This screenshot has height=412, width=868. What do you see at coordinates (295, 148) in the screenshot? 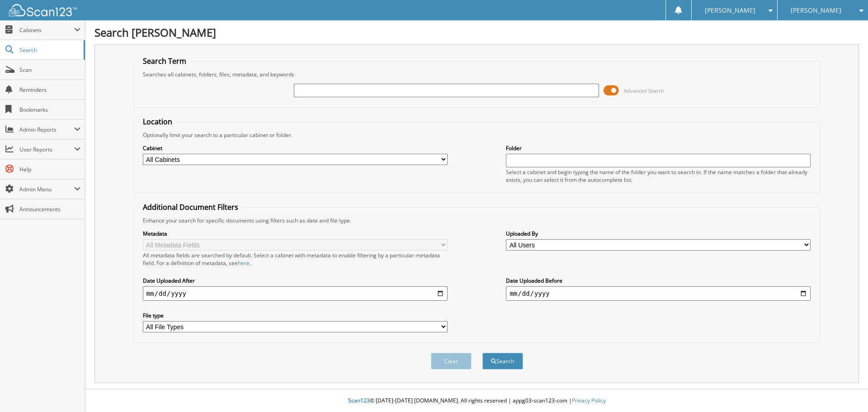
I see `label: Cabinet` at bounding box center [295, 148].